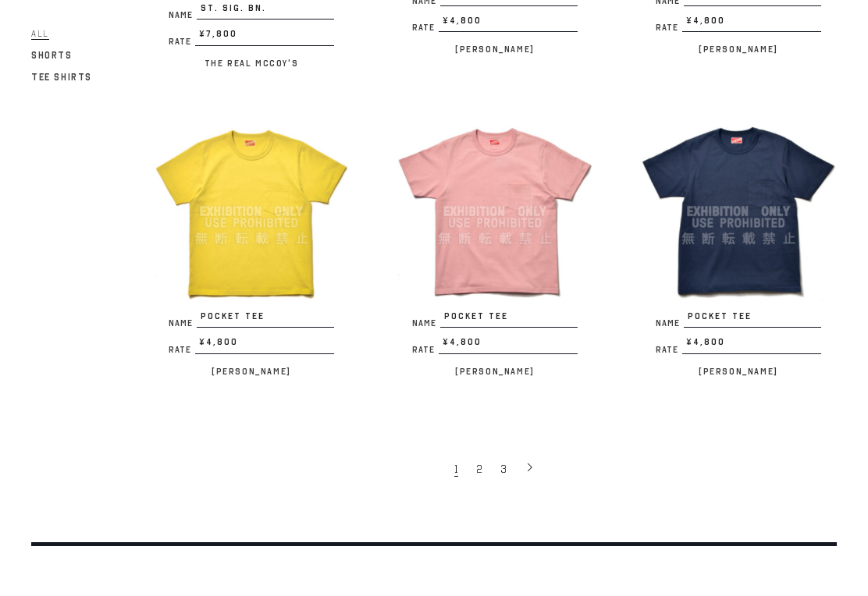  Describe the element at coordinates (504, 470) in the screenshot. I see `span: 3` at that location.